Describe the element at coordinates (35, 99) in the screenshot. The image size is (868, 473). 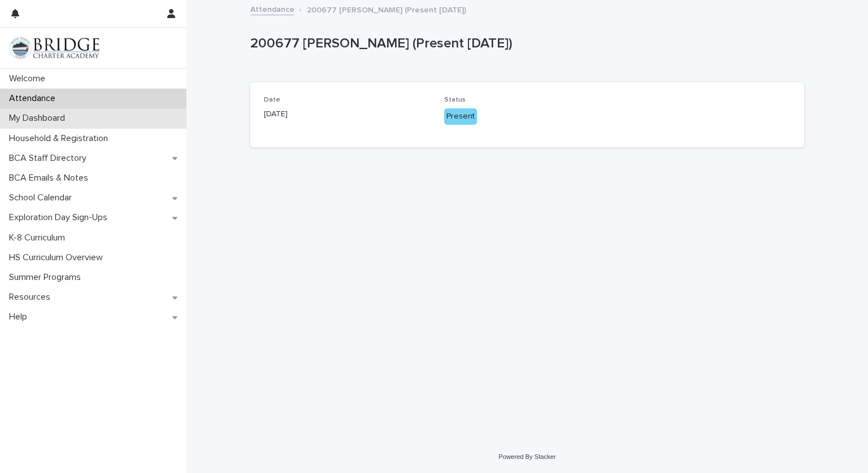
I see `p: Attendance` at that location.